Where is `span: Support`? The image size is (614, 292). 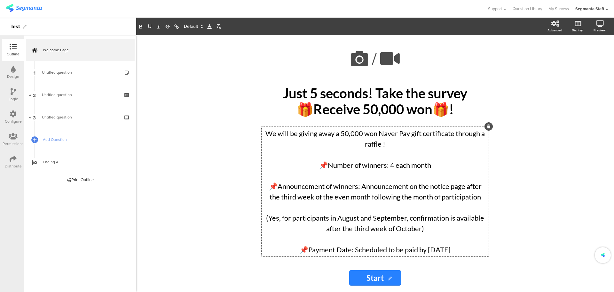
span: Support is located at coordinates (495, 9).